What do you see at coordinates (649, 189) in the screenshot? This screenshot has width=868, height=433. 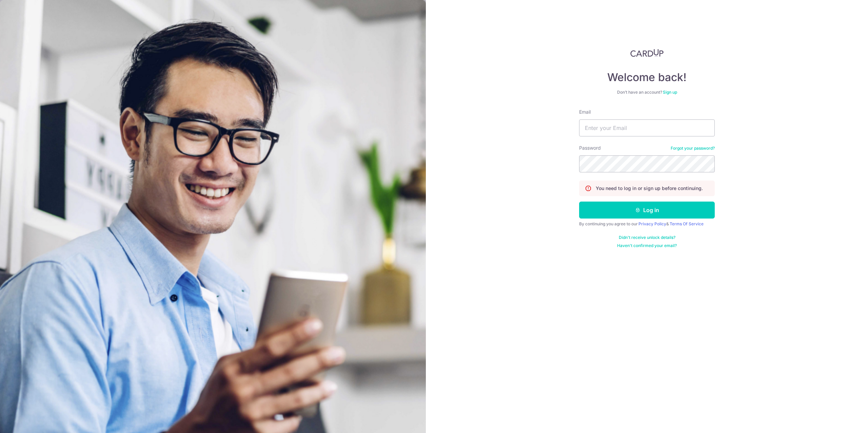 I see `p: You need to log in or sign up before continuing.` at bounding box center [649, 189].